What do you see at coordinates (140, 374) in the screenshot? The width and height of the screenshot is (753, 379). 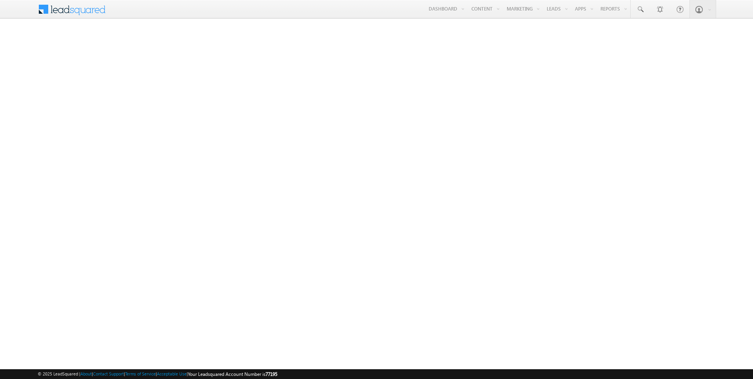 I see `a: Terms of Service` at bounding box center [140, 374].